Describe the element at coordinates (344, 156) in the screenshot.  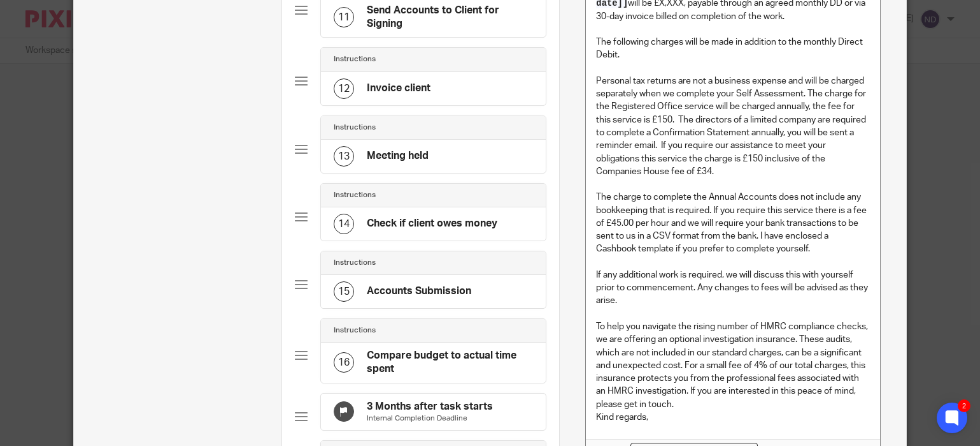
I see `div: 13` at that location.